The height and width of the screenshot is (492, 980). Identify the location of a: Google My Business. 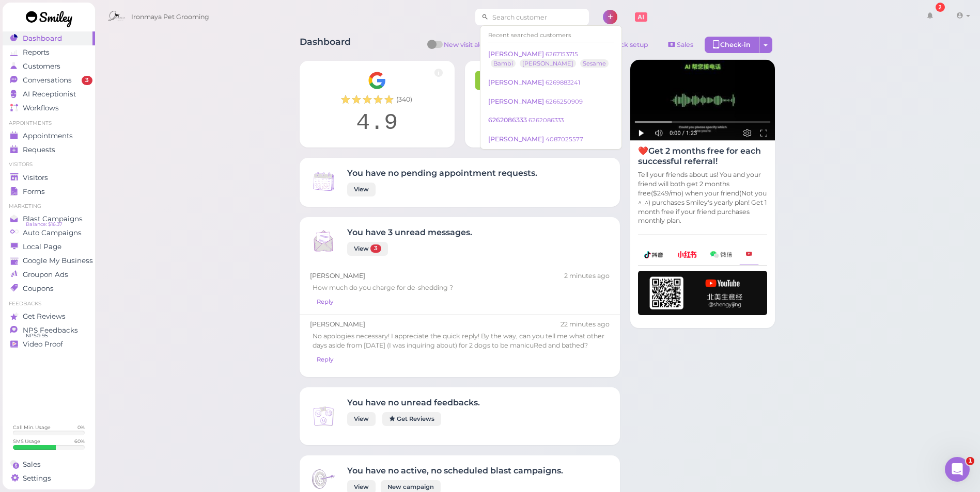
(48, 261).